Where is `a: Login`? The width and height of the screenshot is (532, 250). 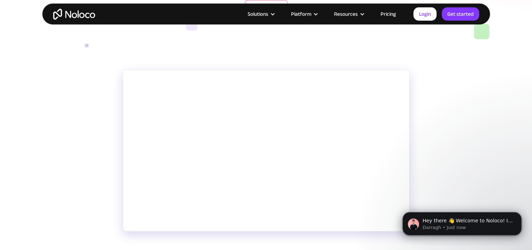
a: Login is located at coordinates (425, 14).